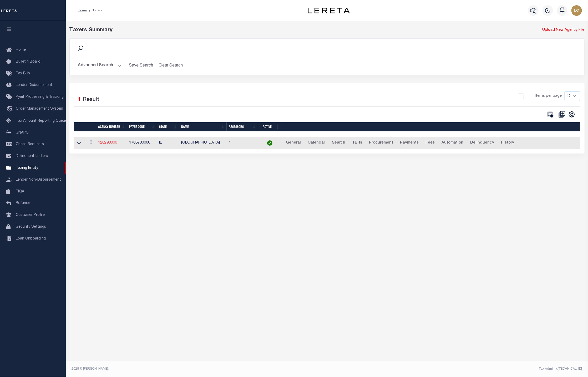 The width and height of the screenshot is (588, 377). Describe the element at coordinates (23, 74) in the screenshot. I see `span: Tax Bills` at that location.